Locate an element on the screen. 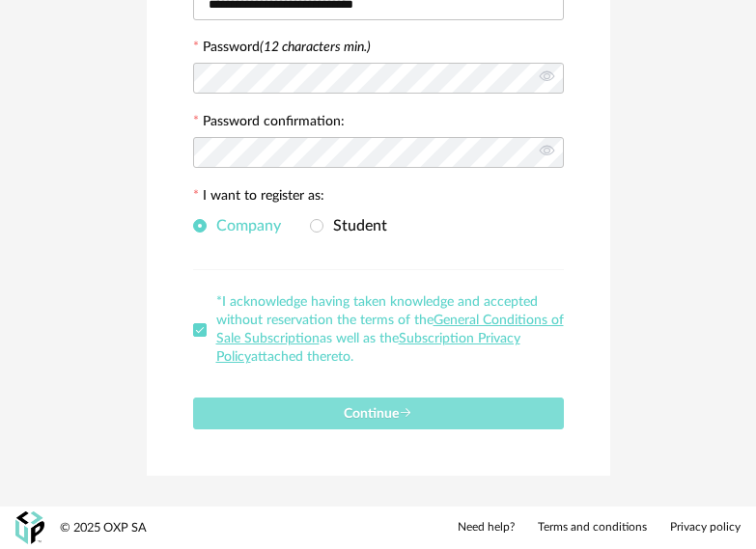  a: Need help? is located at coordinates (486, 528).